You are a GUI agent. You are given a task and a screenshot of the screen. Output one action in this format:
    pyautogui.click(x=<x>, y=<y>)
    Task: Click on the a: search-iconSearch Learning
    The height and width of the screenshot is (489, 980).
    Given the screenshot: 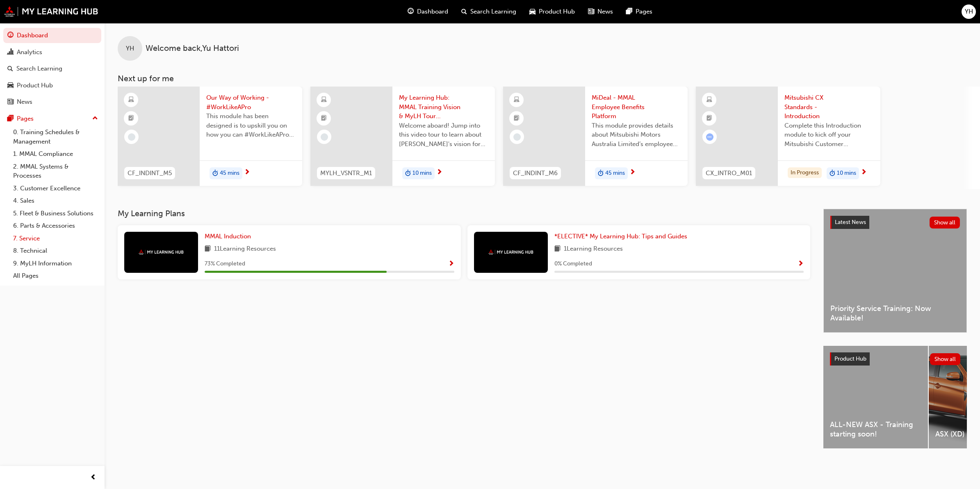 What is the action you would take?
    pyautogui.click(x=489, y=11)
    